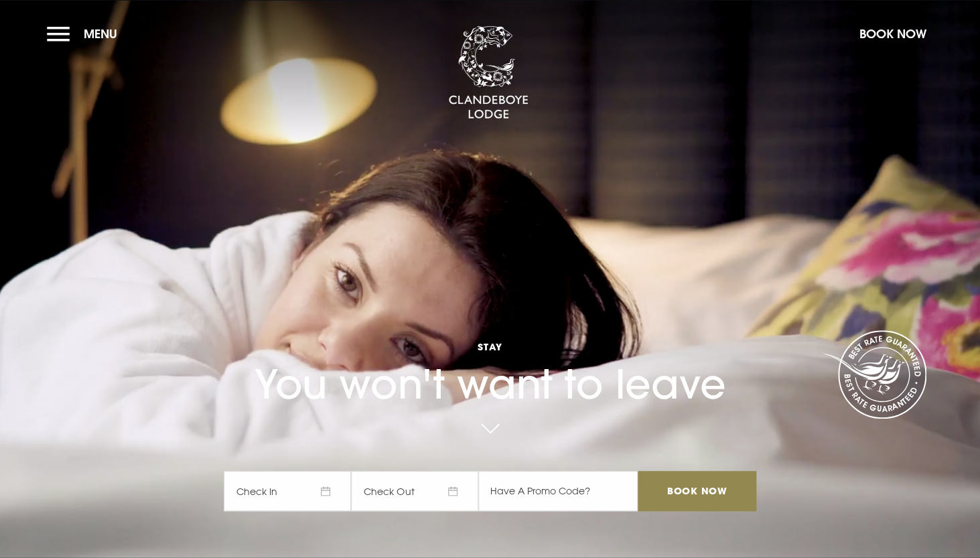 The width and height of the screenshot is (980, 558). What do you see at coordinates (893, 34) in the screenshot?
I see `button: Book Now` at bounding box center [893, 34].